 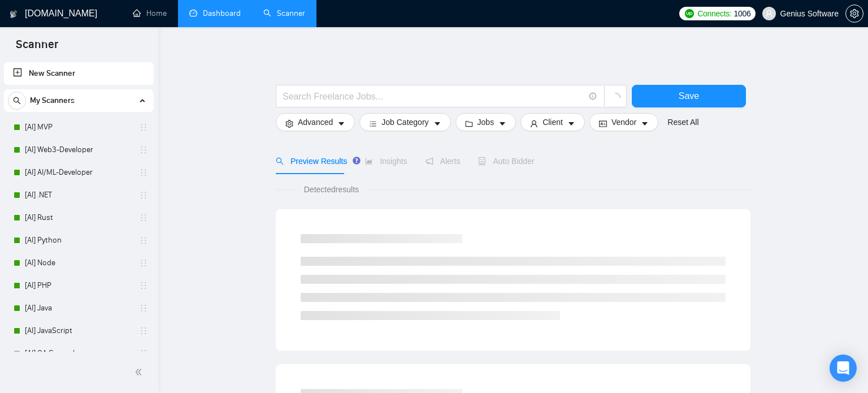 What do you see at coordinates (624, 122) in the screenshot?
I see `button: idcardVendorcaret-down` at bounding box center [624, 122].